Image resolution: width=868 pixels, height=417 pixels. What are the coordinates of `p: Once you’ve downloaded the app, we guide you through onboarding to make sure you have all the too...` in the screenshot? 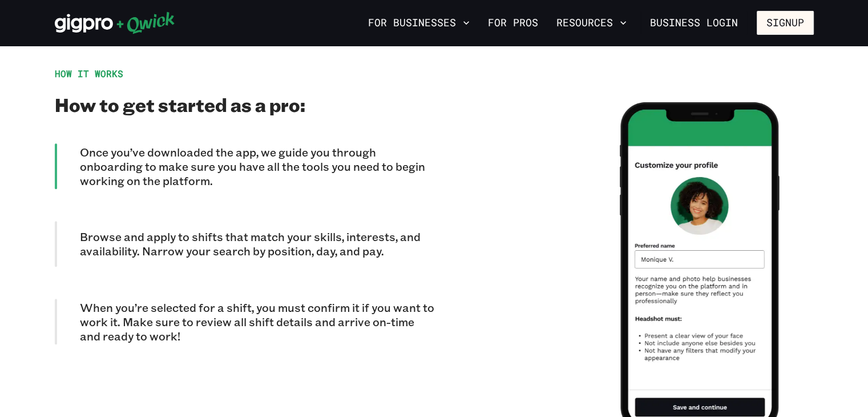 It's located at (257, 166).